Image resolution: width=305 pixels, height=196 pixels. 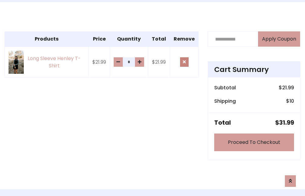 I want to click on span: 31.99, so click(x=287, y=123).